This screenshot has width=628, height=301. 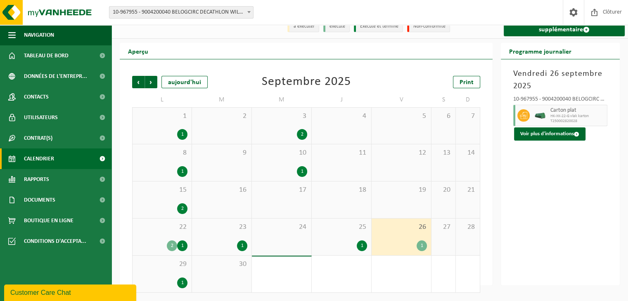 I want to click on span: 20, so click(x=443, y=190).